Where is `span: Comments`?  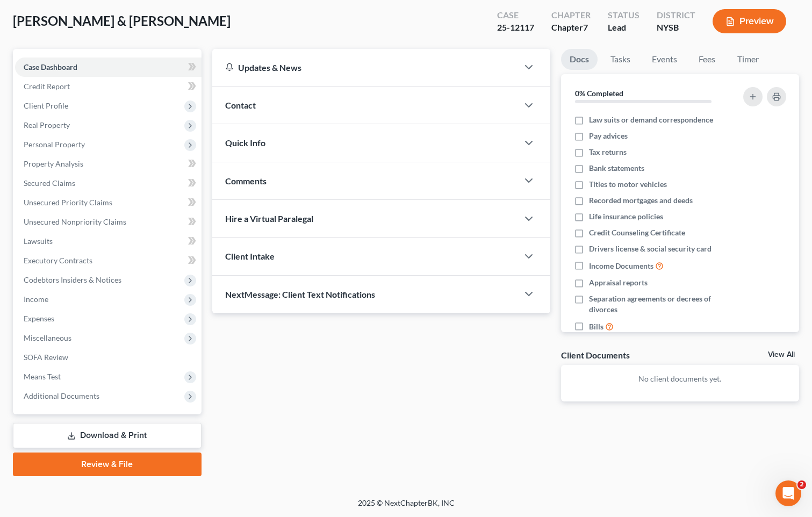 span: Comments is located at coordinates (245, 180).